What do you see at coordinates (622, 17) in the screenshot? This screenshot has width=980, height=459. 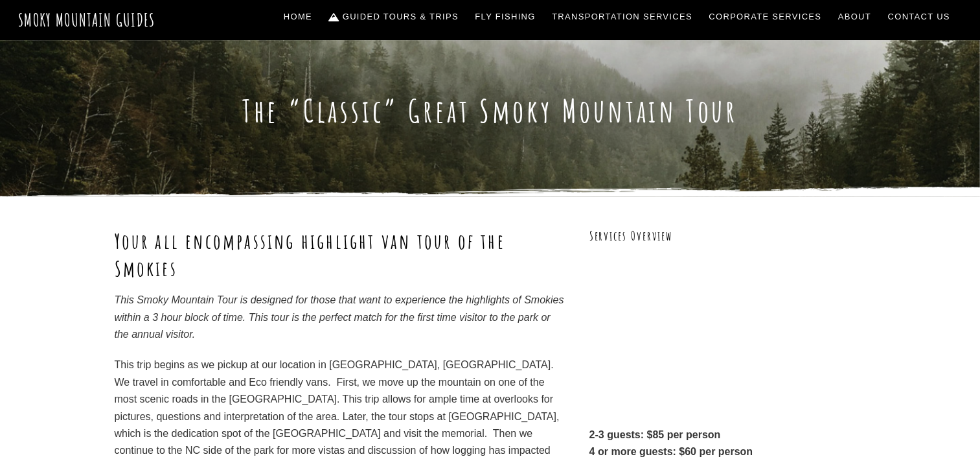 I see `a: Transportation Services` at bounding box center [622, 17].